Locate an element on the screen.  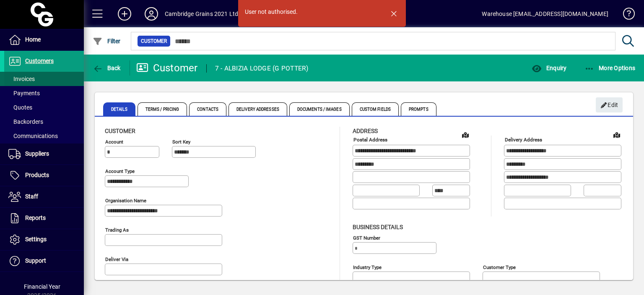
a: Support is located at coordinates (44, 261).